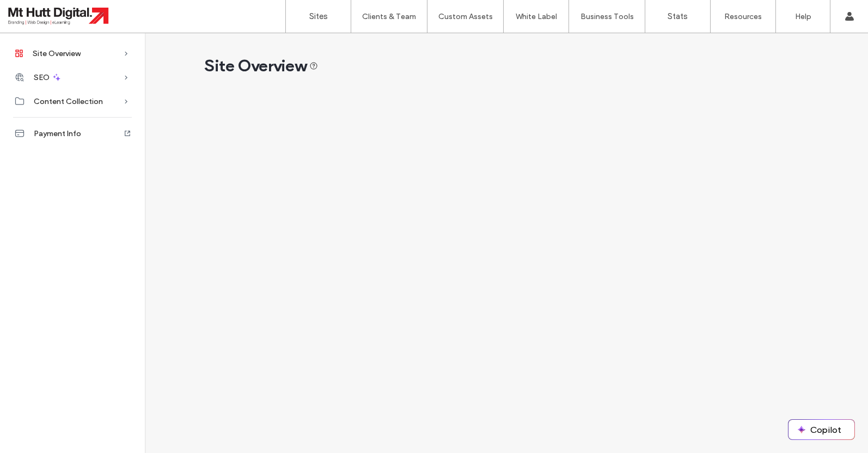  What do you see at coordinates (466, 16) in the screenshot?
I see `label: Custom Assets` at bounding box center [466, 16].